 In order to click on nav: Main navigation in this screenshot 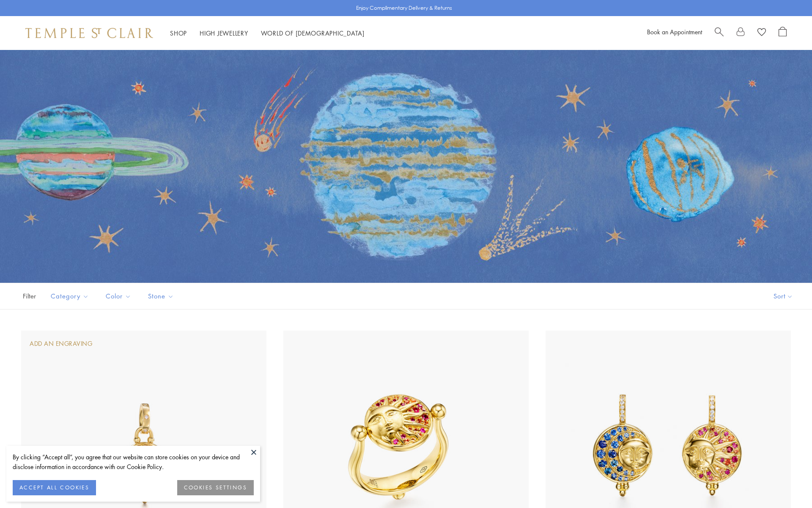, I will do `click(268, 33)`.